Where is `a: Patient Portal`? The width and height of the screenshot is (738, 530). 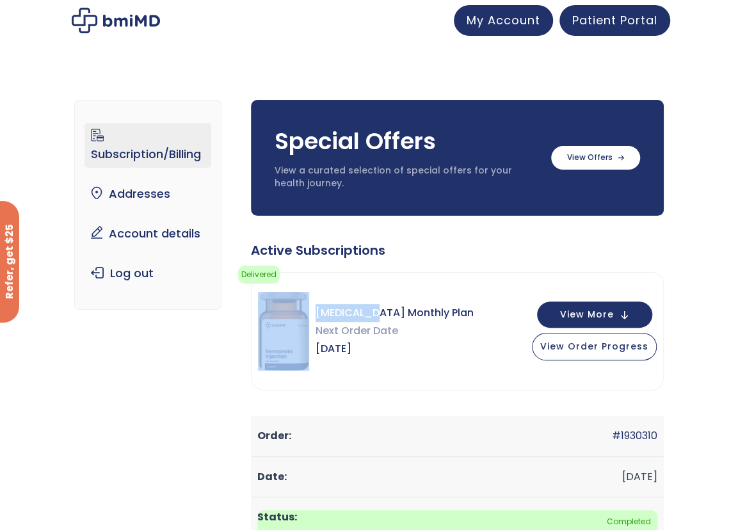 a: Patient Portal is located at coordinates (615, 20).